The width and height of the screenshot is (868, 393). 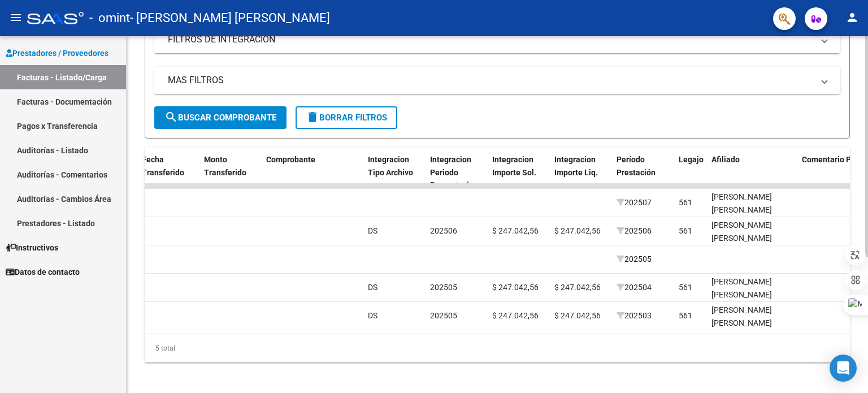 What do you see at coordinates (291, 160) in the screenshot?
I see `span: Comprobante` at bounding box center [291, 160].